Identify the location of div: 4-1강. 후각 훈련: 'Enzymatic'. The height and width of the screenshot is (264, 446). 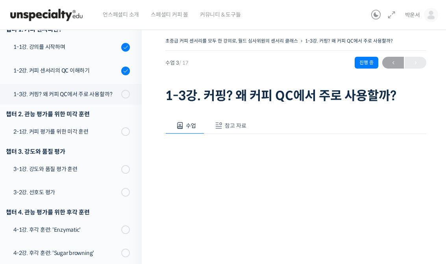
(66, 230).